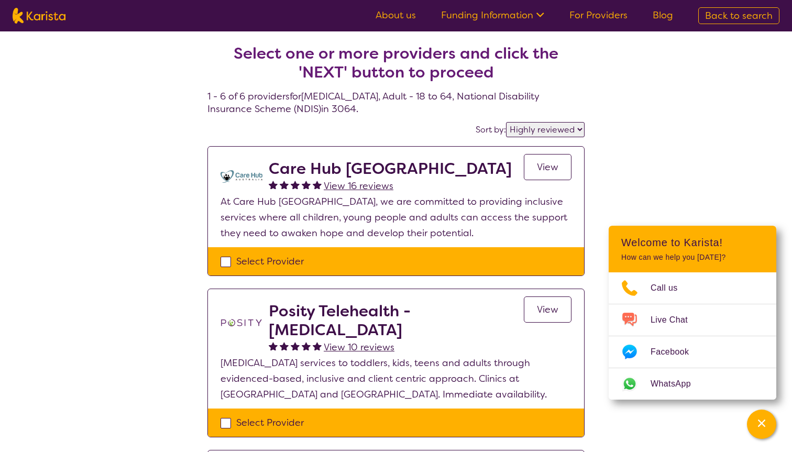 This screenshot has height=452, width=792. I want to click on a: Back to search, so click(739, 16).